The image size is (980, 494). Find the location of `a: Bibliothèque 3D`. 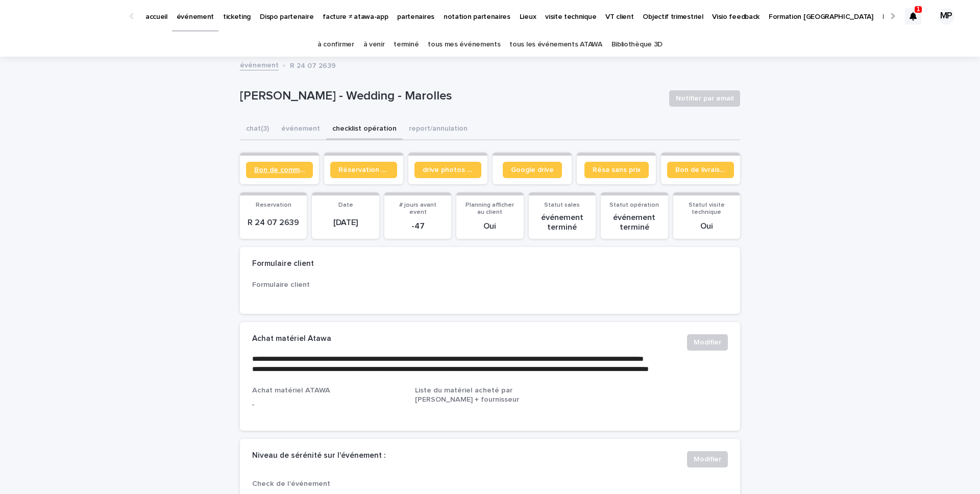

a: Bibliothèque 3D is located at coordinates (637, 44).